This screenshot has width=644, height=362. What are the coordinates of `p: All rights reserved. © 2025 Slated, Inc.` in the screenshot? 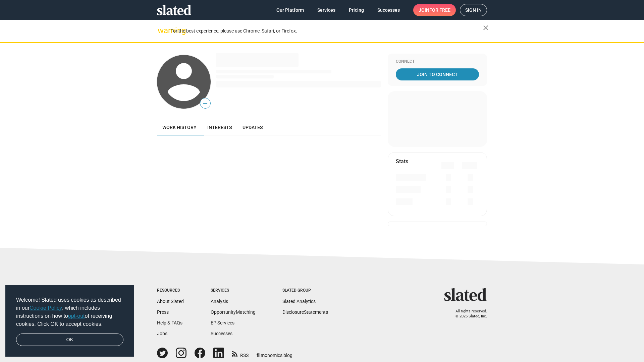 It's located at (467, 313).